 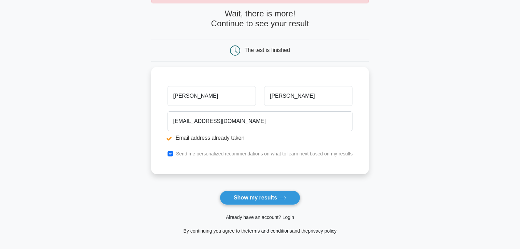 I want to click on a: privacy policy, so click(x=322, y=231).